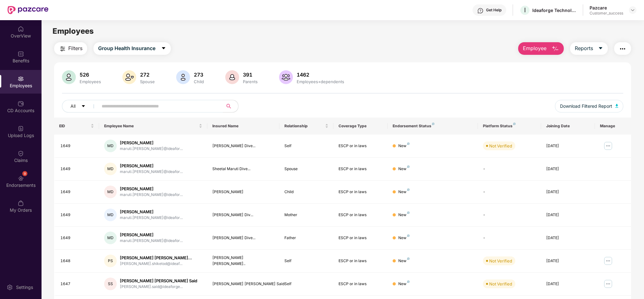 Image resolution: width=644 pixels, height=299 pixels. I want to click on span: Employees, so click(73, 31).